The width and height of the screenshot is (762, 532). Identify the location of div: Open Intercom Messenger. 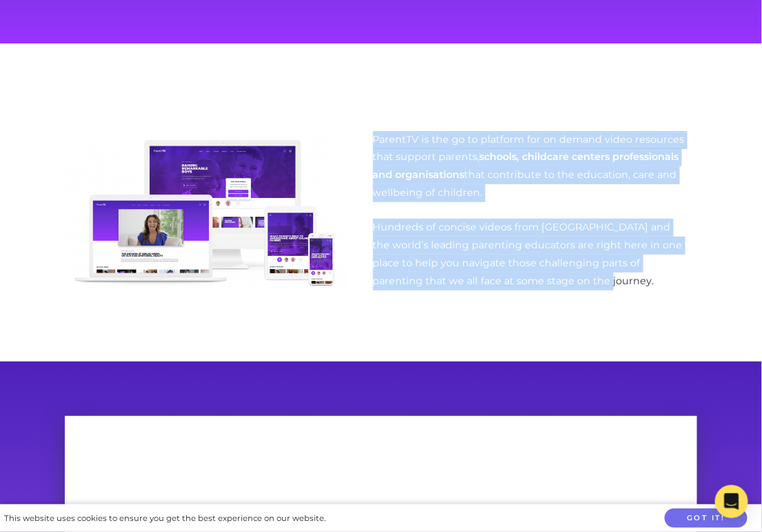
(732, 501).